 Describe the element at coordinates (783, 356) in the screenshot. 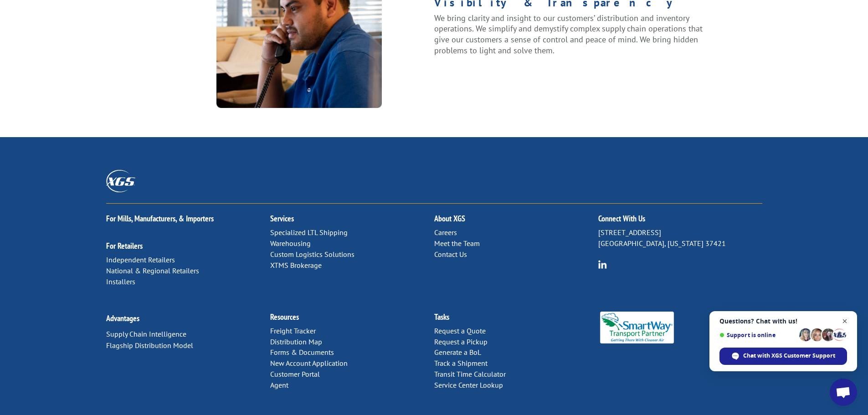

I see `div: Chat with XGS Customer Support` at that location.